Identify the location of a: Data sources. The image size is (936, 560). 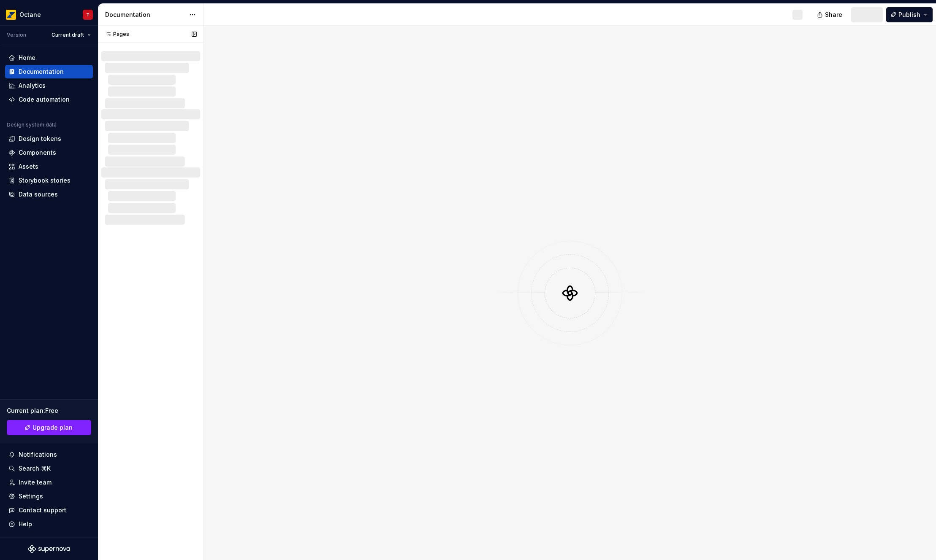
(49, 195).